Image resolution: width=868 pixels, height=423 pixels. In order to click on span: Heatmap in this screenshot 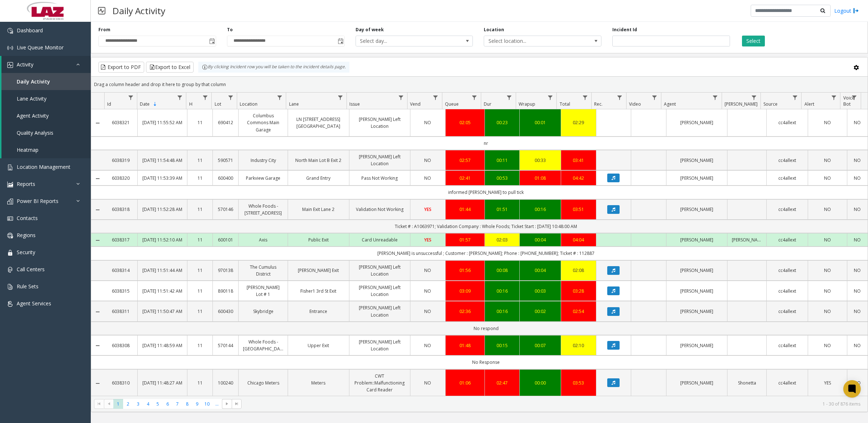, I will do `click(27, 149)`.